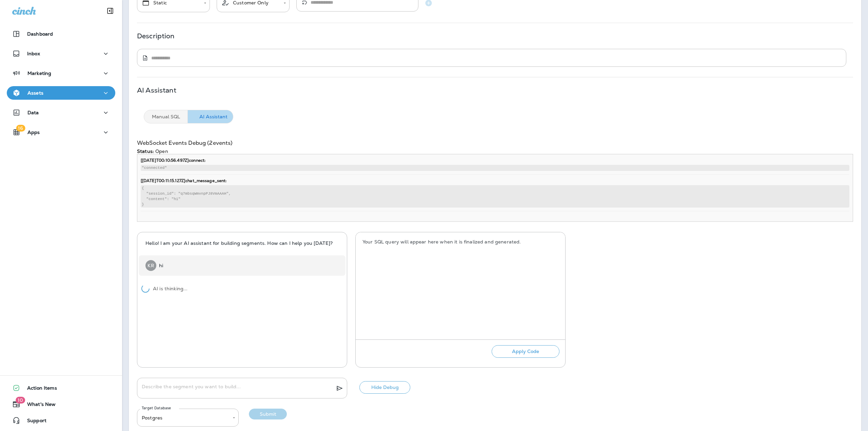 The height and width of the screenshot is (431, 868). I want to click on span: hi, so click(161, 265).